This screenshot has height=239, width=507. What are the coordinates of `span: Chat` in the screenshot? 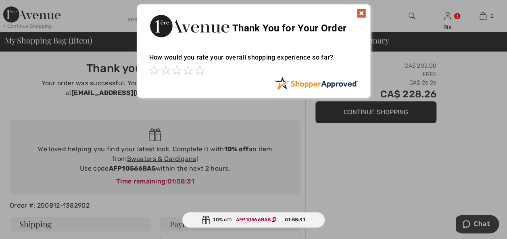 It's located at (26, 9).